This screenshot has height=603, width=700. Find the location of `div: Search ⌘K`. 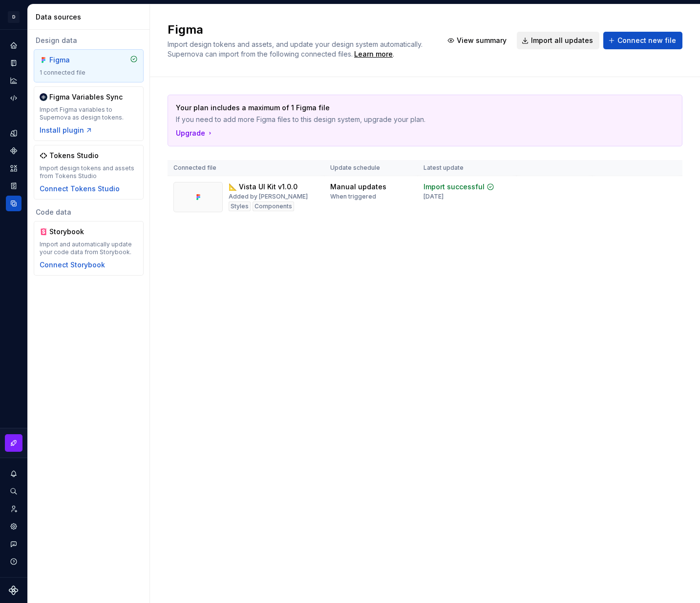

div: Search ⌘K is located at coordinates (14, 491).